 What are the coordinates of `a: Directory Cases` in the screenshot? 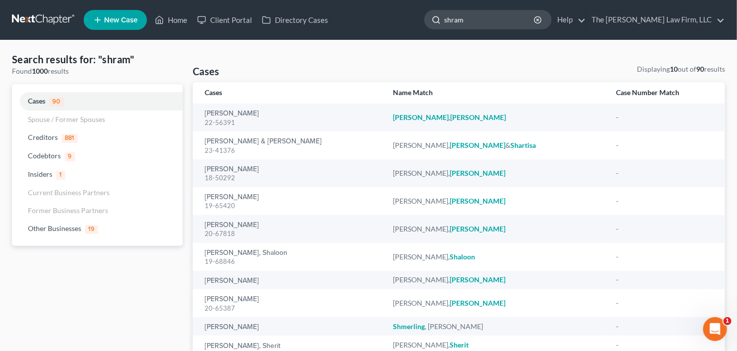 It's located at (295, 20).